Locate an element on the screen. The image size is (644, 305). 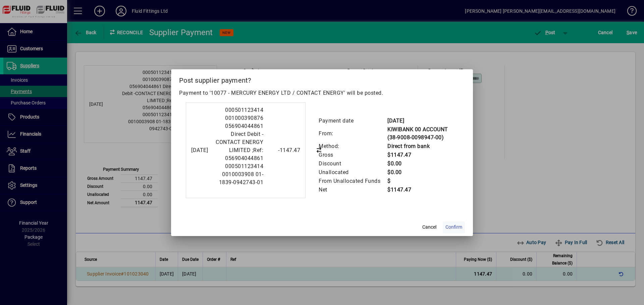
td: Unallocated is located at coordinates (353, 172).